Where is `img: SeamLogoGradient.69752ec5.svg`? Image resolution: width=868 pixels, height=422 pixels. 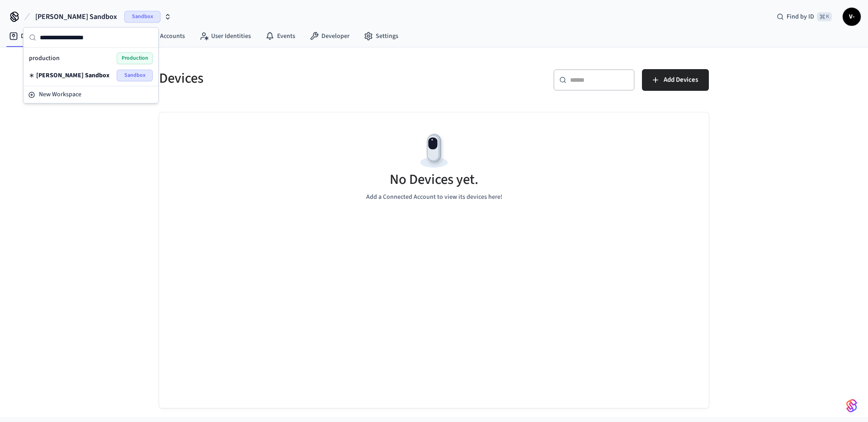 img: SeamLogoGradient.69752ec5.svg is located at coordinates (851, 405).